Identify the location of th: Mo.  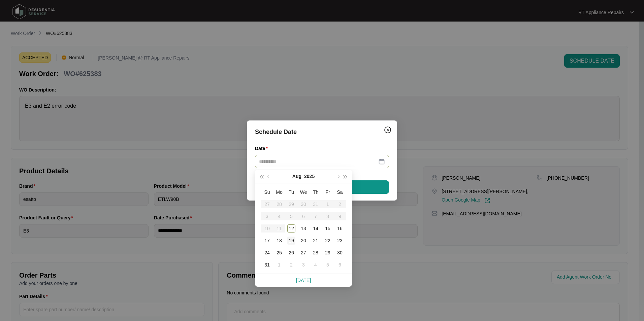
(279, 192).